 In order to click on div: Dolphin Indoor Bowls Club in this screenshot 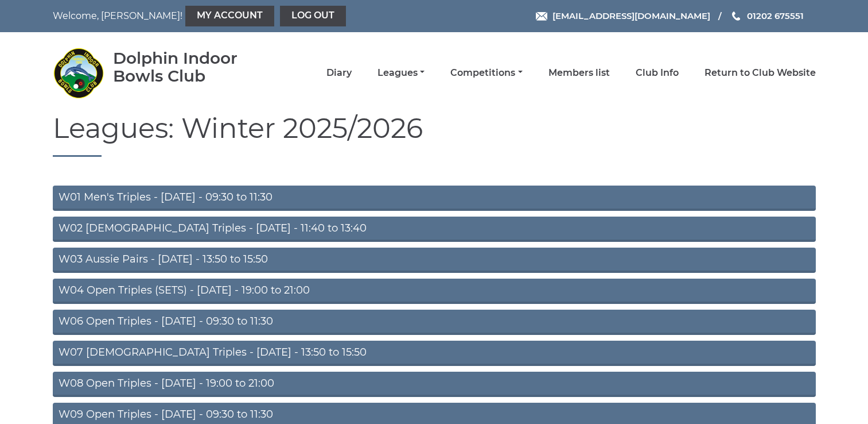, I will do `click(191, 67)`.